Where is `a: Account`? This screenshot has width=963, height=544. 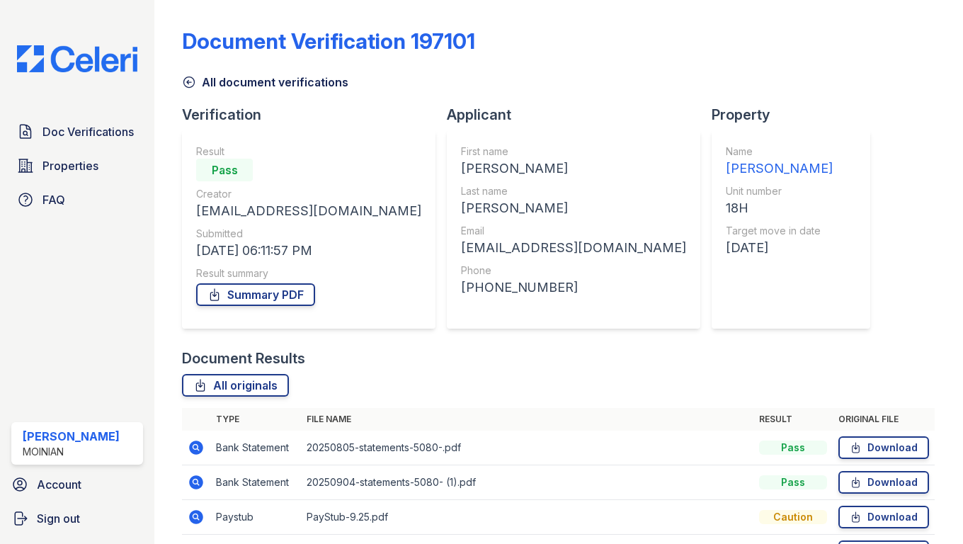 a: Account is located at coordinates (77, 484).